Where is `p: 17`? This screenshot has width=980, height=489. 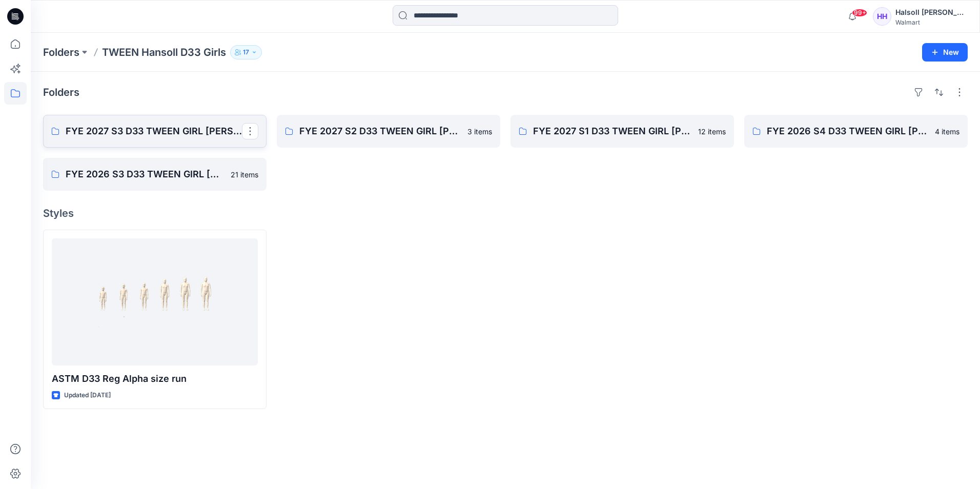
p: 17 is located at coordinates (246, 52).